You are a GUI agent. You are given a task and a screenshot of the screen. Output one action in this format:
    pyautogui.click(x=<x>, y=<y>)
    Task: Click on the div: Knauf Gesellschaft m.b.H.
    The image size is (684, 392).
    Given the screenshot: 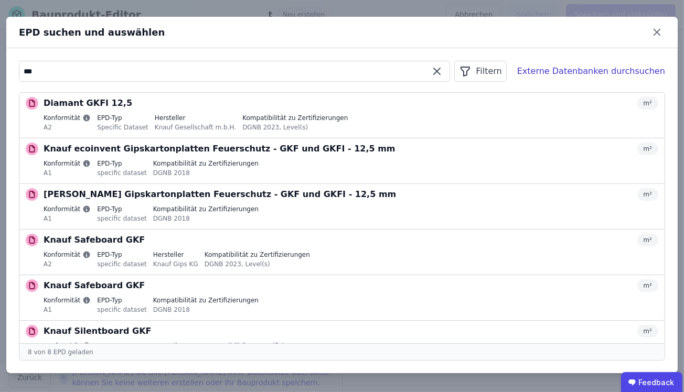 What is the action you would take?
    pyautogui.click(x=195, y=127)
    